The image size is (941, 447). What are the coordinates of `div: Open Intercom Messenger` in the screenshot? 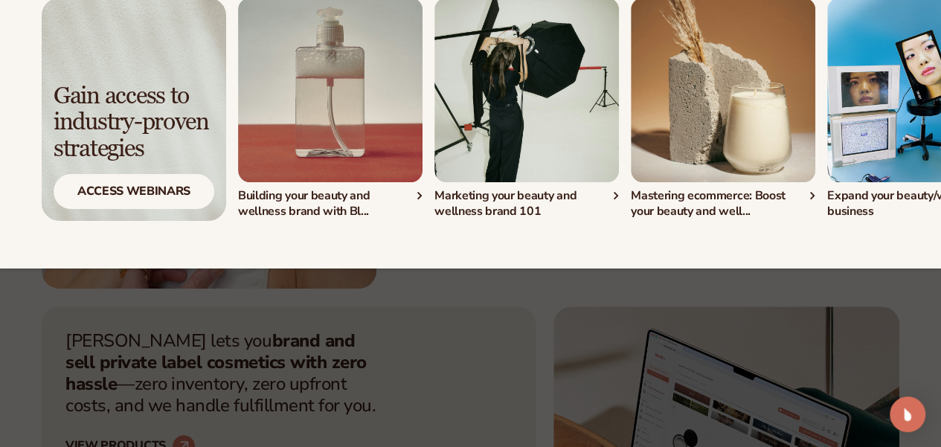 It's located at (908, 414).